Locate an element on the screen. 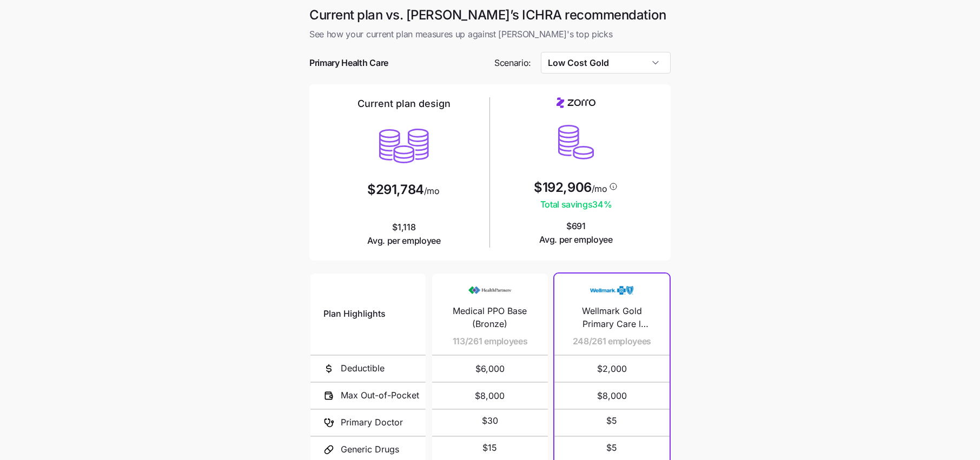 The height and width of the screenshot is (460, 980). span: Total savings 34 % is located at coordinates (576, 205).